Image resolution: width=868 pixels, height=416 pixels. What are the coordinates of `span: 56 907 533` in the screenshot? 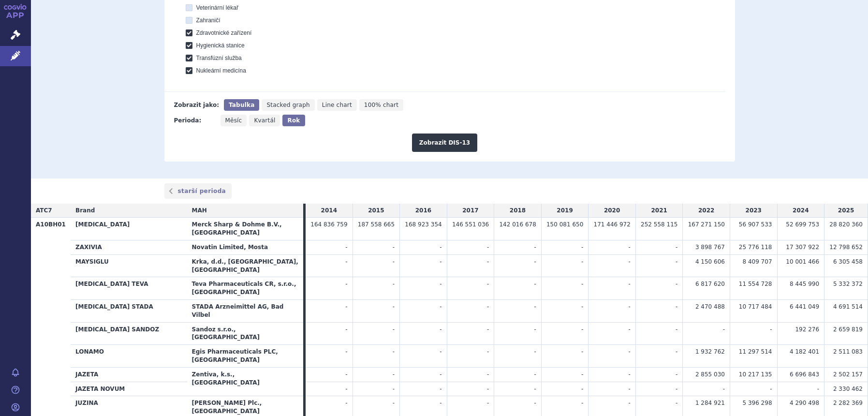 It's located at (755, 224).